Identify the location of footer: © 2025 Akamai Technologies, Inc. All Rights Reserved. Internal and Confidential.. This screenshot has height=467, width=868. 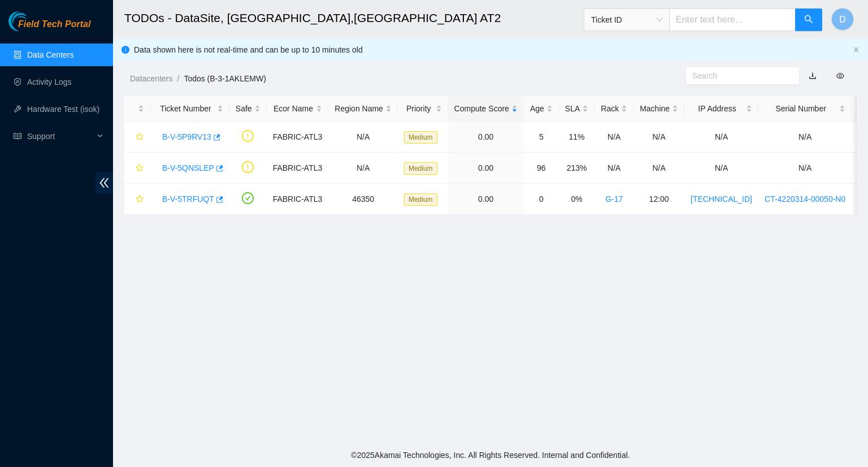
(491, 455).